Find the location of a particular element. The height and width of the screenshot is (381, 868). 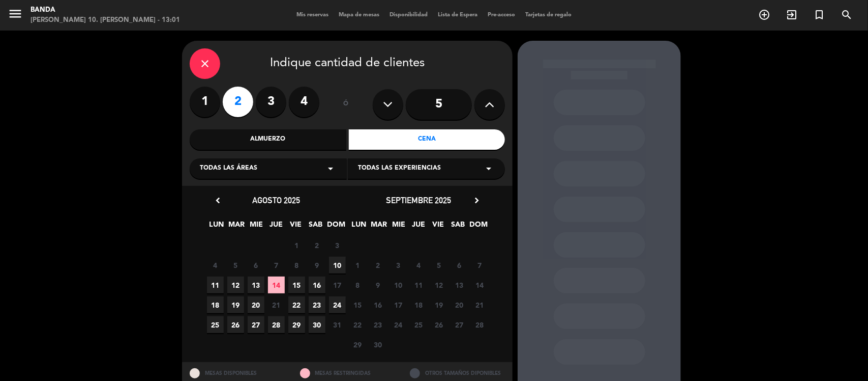

div: Banda is located at coordinates (106, 10).